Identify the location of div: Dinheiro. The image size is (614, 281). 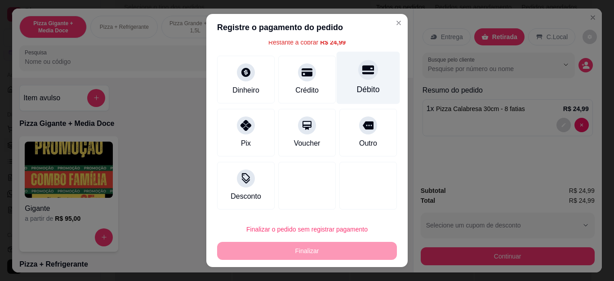
(246, 90).